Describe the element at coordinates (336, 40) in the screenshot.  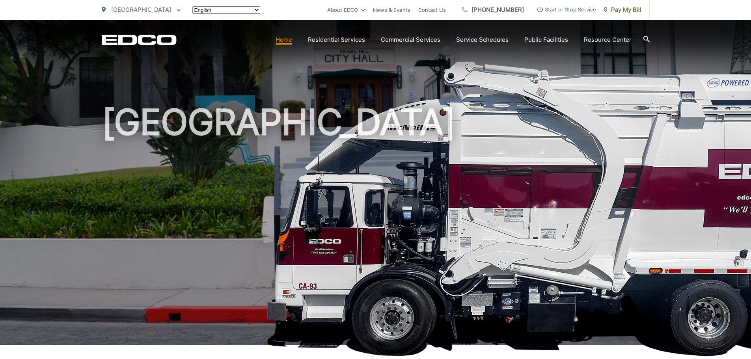
I see `a: Residential Services` at that location.